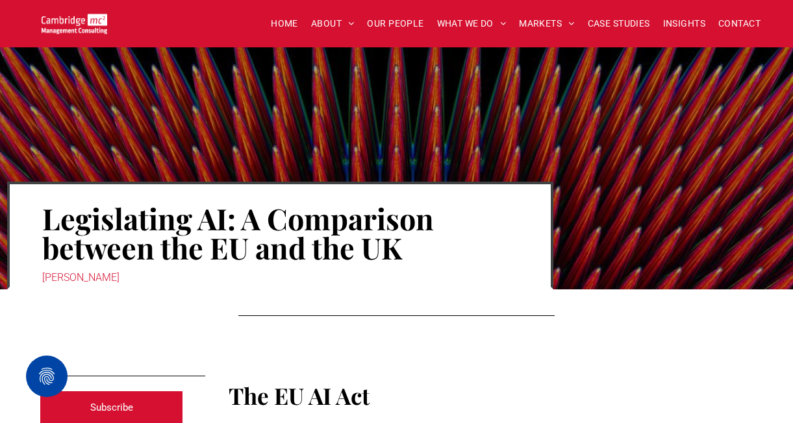  What do you see at coordinates (546, 23) in the screenshot?
I see `a: MARKETS` at bounding box center [546, 23].